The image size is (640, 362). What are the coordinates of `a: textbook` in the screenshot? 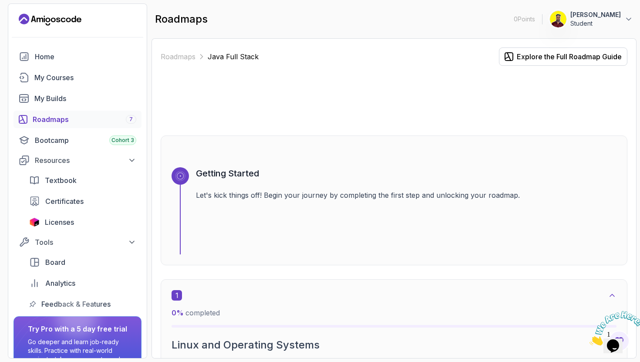 It's located at (83, 180).